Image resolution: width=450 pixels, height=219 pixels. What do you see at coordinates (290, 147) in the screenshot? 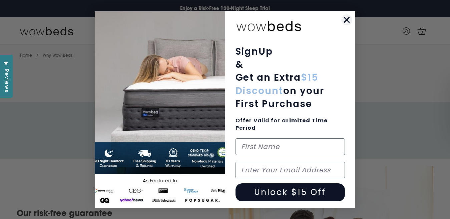
I see `input: First Name` at bounding box center [290, 147].